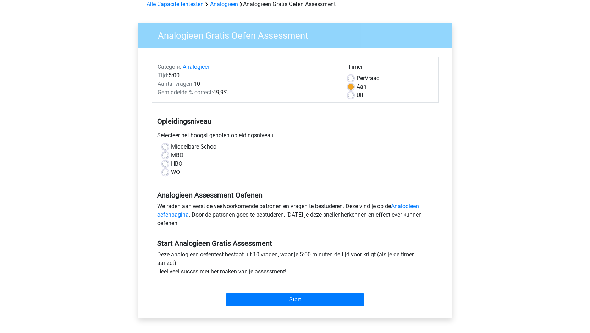  I want to click on span: Aantal vragen:, so click(176, 84).